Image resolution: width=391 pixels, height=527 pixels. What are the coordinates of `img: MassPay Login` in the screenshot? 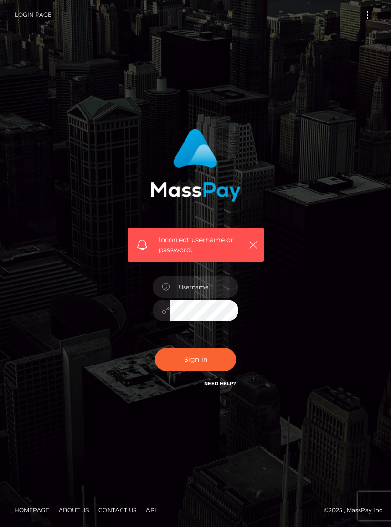 It's located at (195, 165).